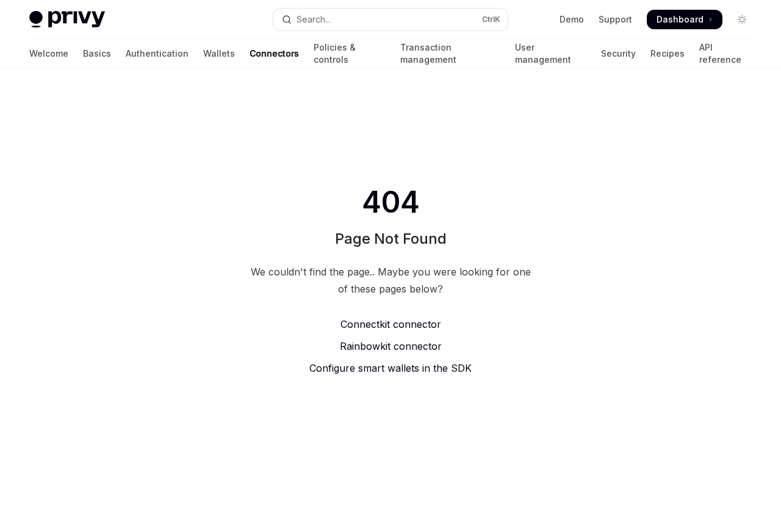 The height and width of the screenshot is (532, 781). What do you see at coordinates (615, 19) in the screenshot?
I see `a: Support` at bounding box center [615, 19].